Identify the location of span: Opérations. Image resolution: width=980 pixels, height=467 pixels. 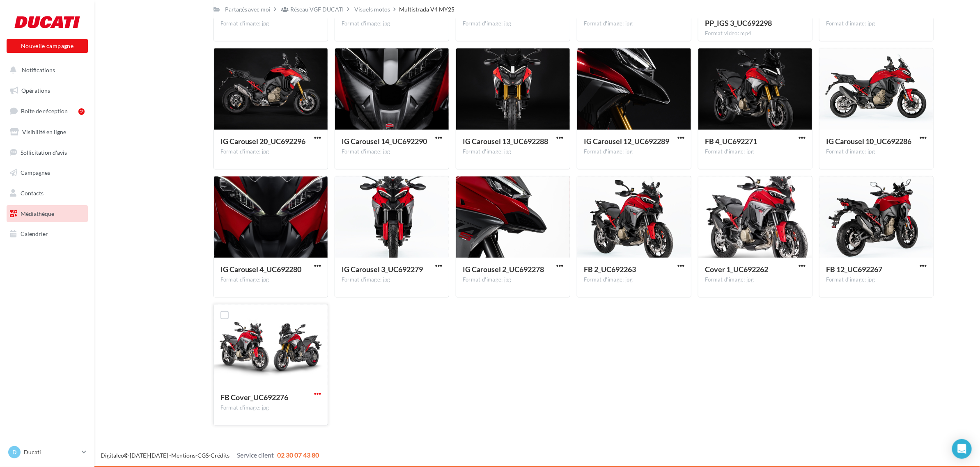
(36, 90).